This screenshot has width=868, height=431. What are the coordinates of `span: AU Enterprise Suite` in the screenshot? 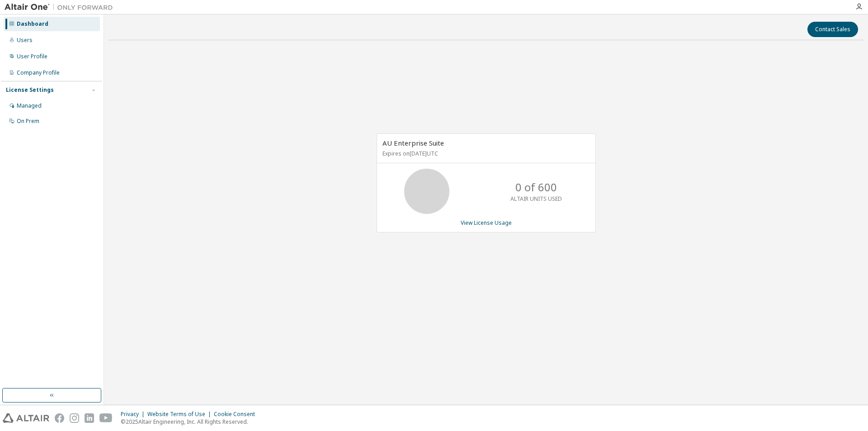 It's located at (413, 143).